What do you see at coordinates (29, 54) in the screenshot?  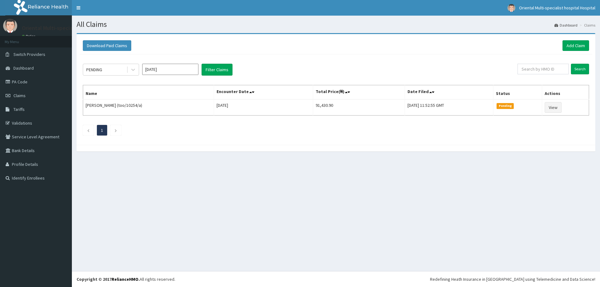 I see `span: Switch Providers` at bounding box center [29, 54].